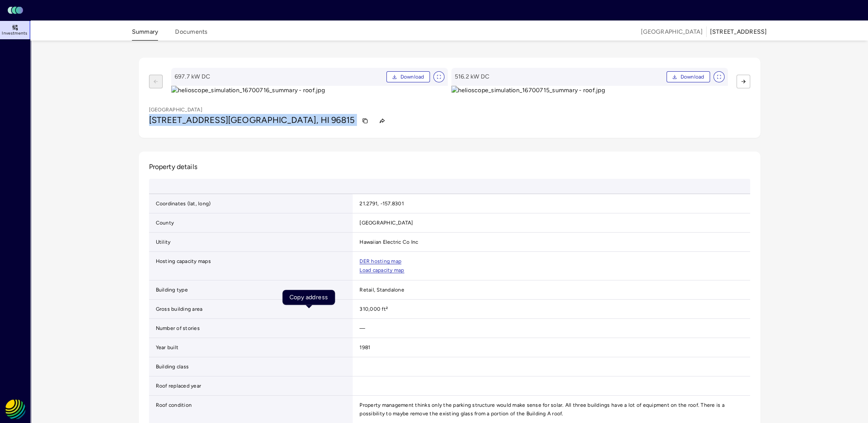  What do you see at coordinates (145, 34) in the screenshot?
I see `button: Summary` at bounding box center [145, 34].